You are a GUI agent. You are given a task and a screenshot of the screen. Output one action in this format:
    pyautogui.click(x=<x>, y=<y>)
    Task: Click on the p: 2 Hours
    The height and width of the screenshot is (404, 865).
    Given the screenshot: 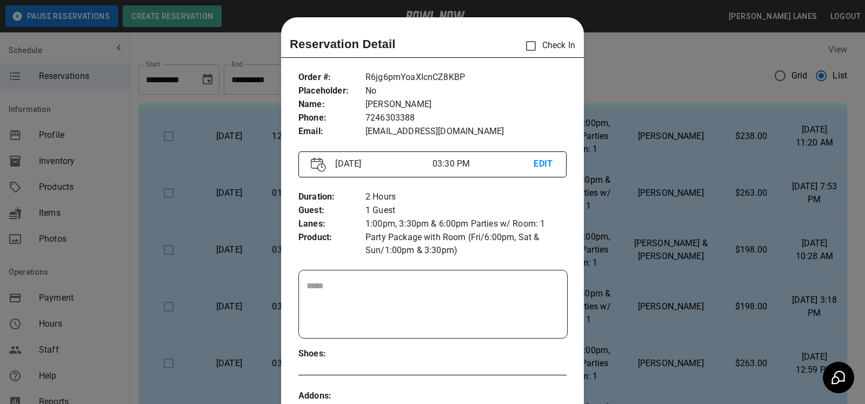 What is the action you would take?
    pyautogui.click(x=466, y=197)
    